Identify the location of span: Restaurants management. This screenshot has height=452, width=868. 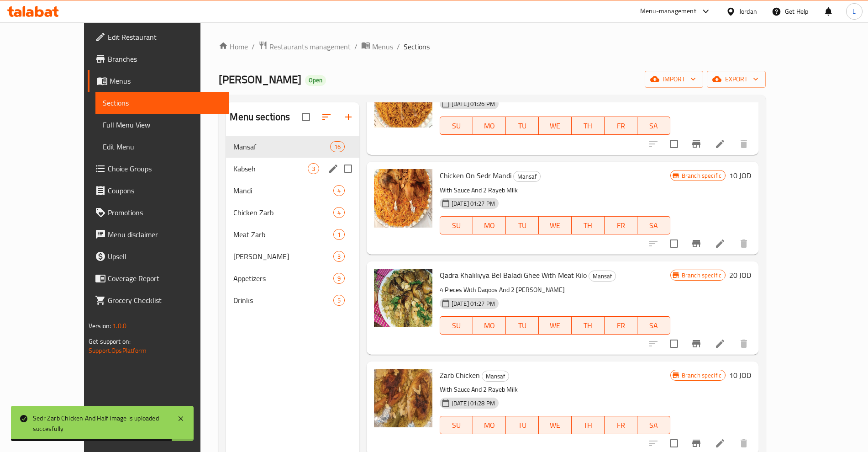
(310, 47).